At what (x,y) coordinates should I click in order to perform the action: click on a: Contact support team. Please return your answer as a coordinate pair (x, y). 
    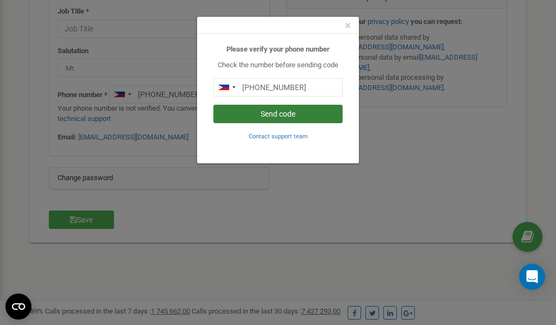
    Looking at the image, I should click on (278, 136).